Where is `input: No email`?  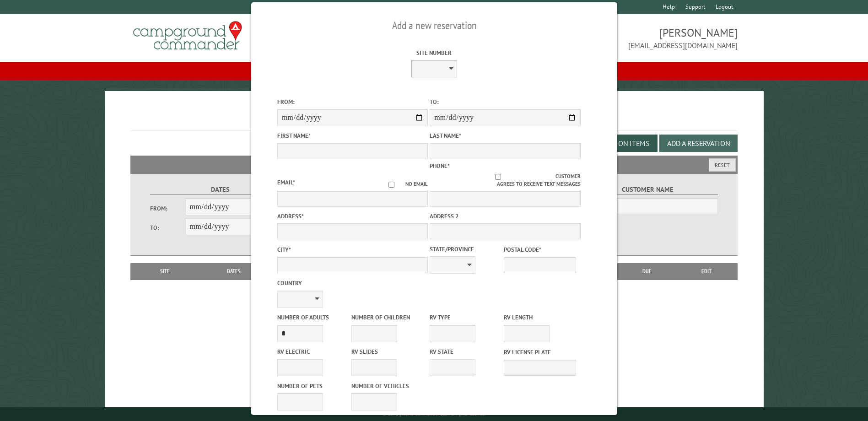
input: No email is located at coordinates (391, 184).